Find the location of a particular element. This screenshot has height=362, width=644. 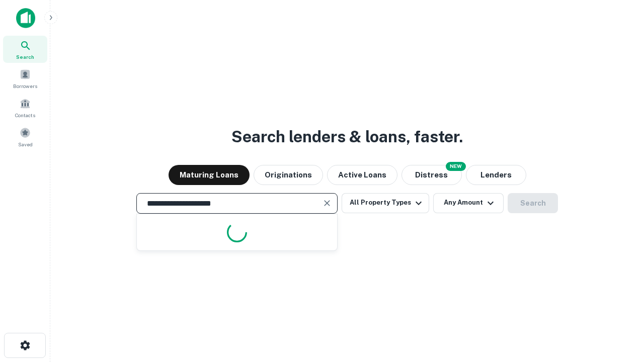

button: Lenders is located at coordinates (496, 175).